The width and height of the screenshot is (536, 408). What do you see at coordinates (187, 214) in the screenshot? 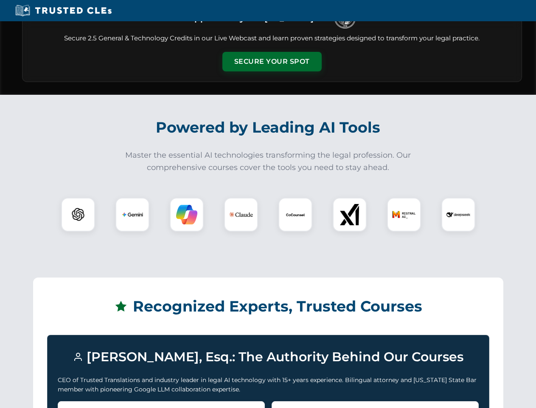
I see `div: Copilot` at bounding box center [187, 214].